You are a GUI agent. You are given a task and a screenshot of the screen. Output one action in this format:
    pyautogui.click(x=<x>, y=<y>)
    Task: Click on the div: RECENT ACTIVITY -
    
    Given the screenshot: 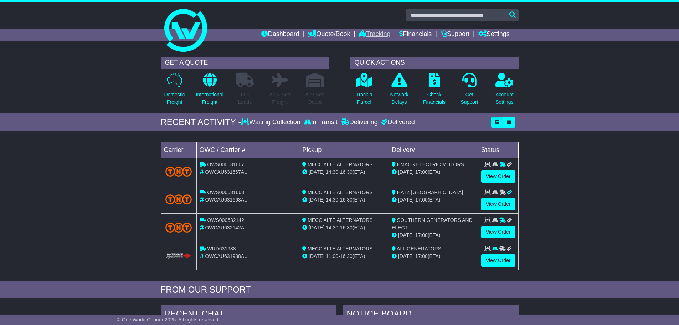 What is the action you would take?
    pyautogui.click(x=201, y=122)
    